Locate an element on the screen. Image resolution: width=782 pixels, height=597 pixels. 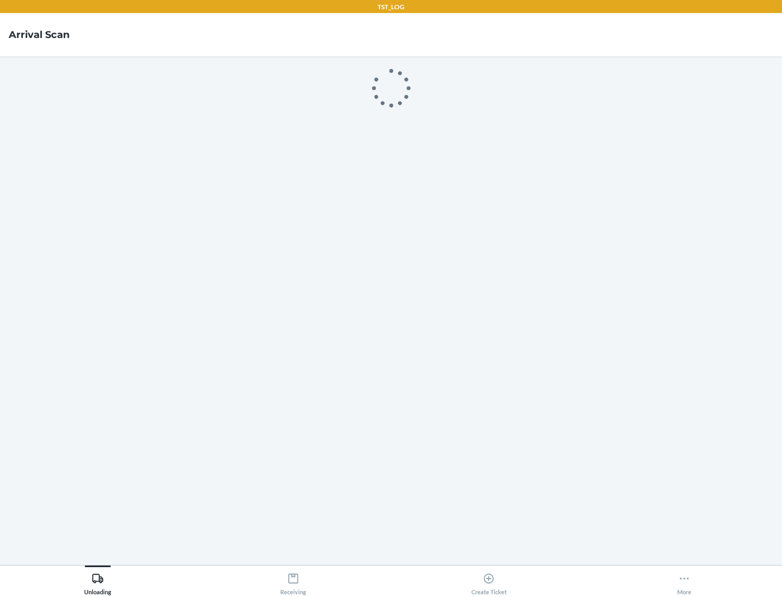
h4: Arrival Scan is located at coordinates (39, 35).